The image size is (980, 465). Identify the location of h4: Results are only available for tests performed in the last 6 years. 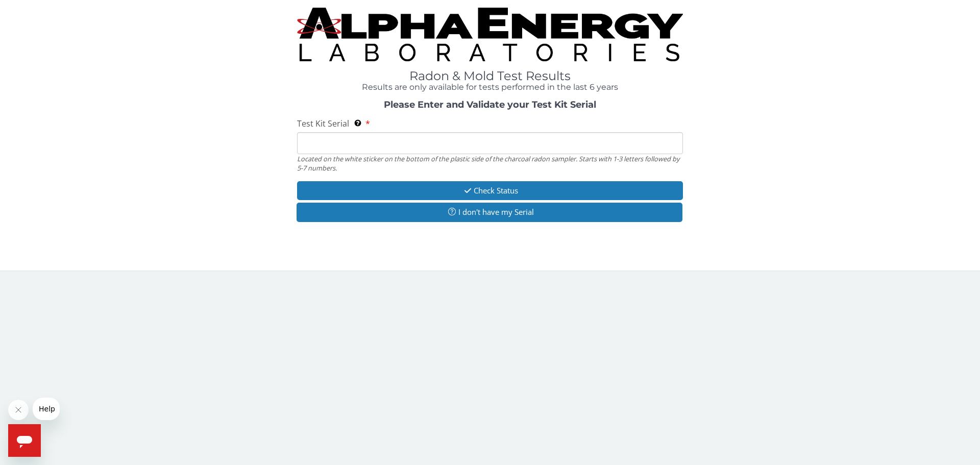
(490, 87).